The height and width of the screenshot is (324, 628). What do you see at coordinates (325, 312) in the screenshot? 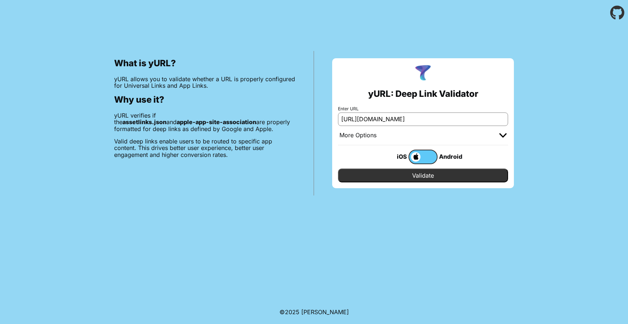
I see `a: Michael Ibragimchayev's Personal Site` at bounding box center [325, 312].